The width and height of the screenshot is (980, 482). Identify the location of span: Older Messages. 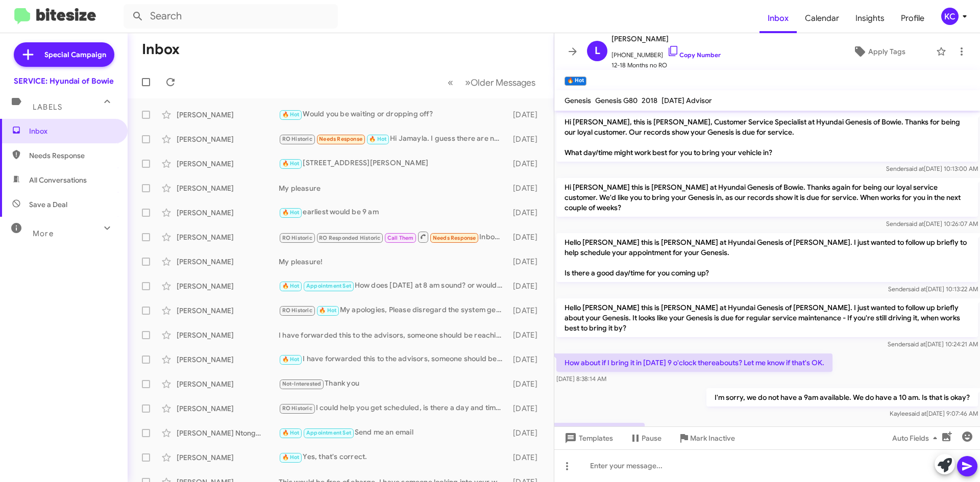
(502, 83).